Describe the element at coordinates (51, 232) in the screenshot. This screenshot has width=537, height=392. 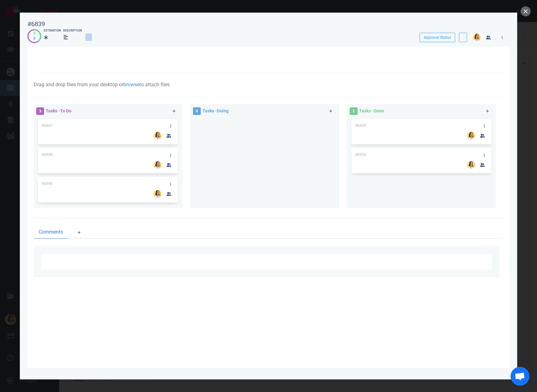
I see `span: Comments` at that location.